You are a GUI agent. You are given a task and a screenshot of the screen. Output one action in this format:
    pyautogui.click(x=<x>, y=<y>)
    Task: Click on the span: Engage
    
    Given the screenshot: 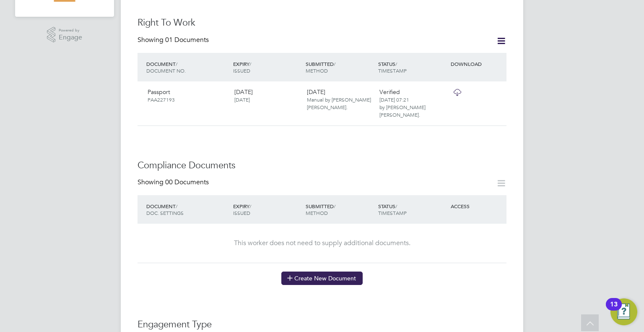 What is the action you would take?
    pyautogui.click(x=71, y=37)
    